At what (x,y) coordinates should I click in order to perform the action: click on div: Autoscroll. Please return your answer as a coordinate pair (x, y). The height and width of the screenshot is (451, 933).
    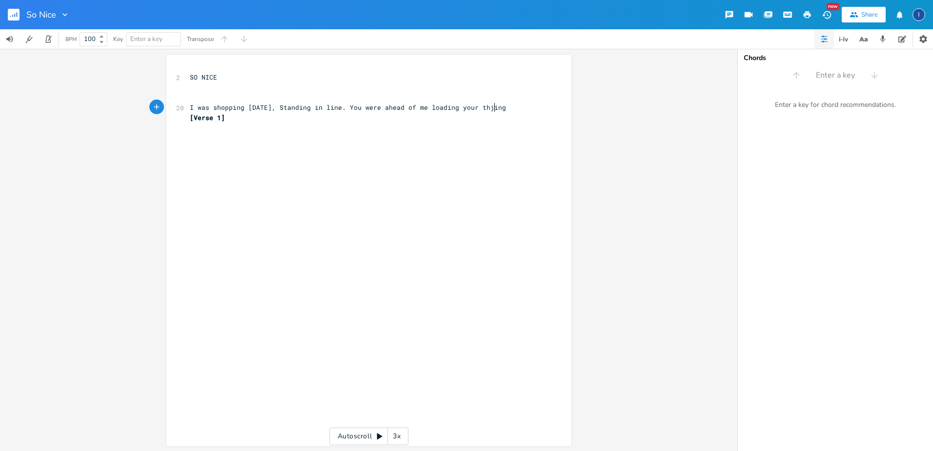
    Looking at the image, I should click on (369, 436).